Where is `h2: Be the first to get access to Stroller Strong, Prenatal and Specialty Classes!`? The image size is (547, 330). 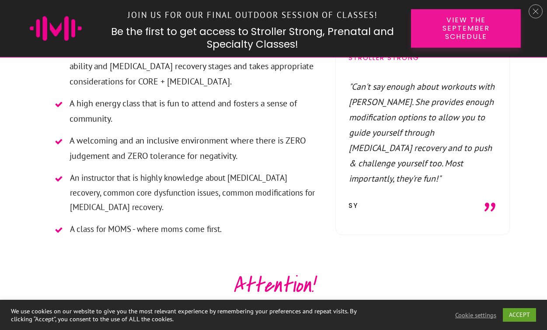
h2: Be the first to get access to Stroller Strong, Prenatal and Specialty Classes! is located at coordinates (252, 38).